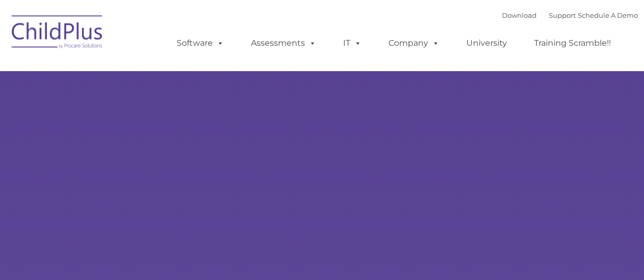  I want to click on a: IT, so click(353, 43).